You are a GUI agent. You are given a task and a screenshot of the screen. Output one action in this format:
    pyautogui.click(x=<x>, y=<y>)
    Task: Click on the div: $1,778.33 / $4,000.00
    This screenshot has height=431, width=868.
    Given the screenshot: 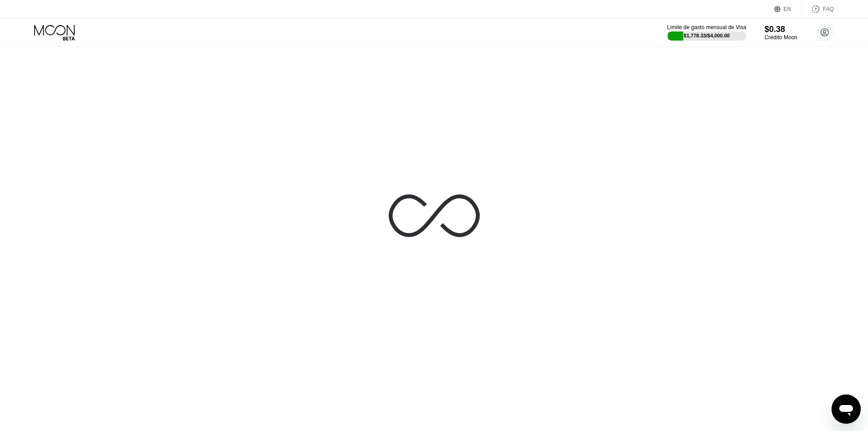 What is the action you would take?
    pyautogui.click(x=706, y=36)
    